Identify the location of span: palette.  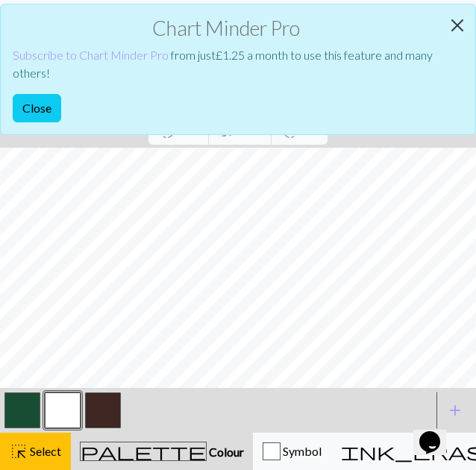
(143, 452).